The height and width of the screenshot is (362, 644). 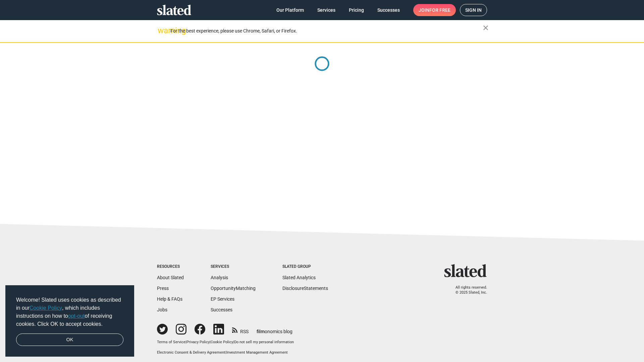 What do you see at coordinates (434, 10) in the screenshot?
I see `span: Join` at bounding box center [434, 10].